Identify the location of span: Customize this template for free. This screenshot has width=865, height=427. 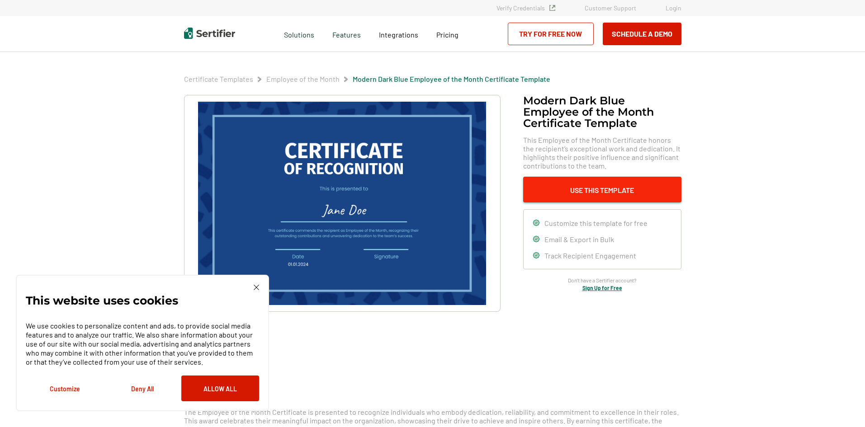
(596, 223).